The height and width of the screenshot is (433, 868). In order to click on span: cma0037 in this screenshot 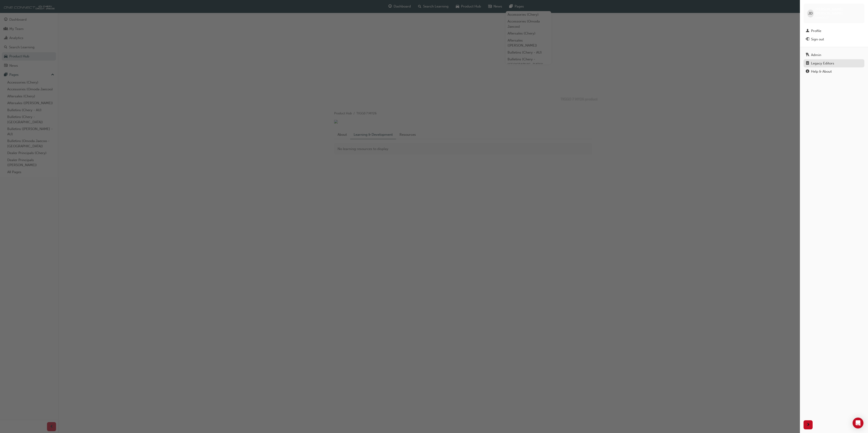, I will do `click(822, 17)`.